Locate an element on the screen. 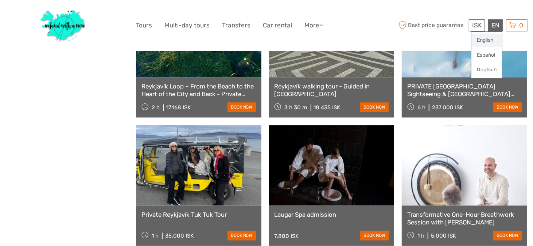 The width and height of the screenshot is (533, 246). a: English is located at coordinates (487, 40).